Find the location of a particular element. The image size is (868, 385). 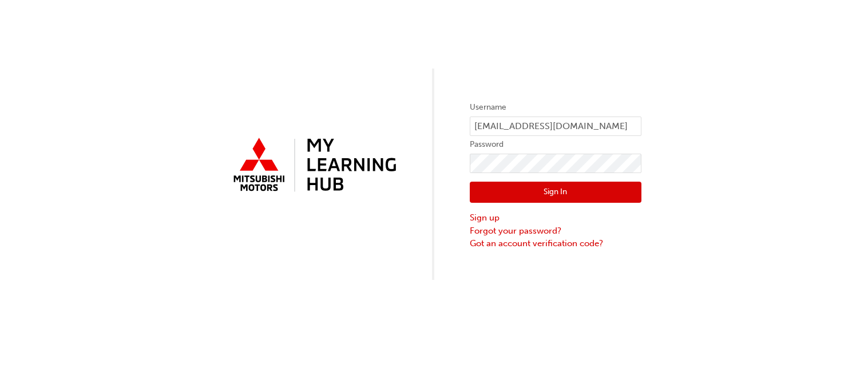

a: Sign up is located at coordinates (555, 218).